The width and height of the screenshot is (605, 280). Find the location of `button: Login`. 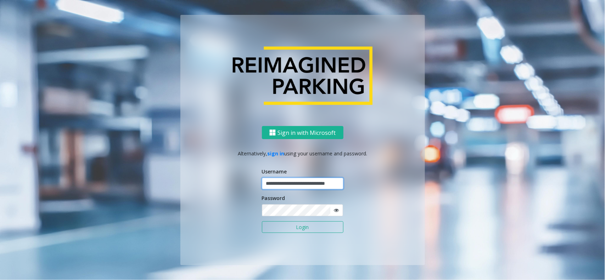

button: Login is located at coordinates (303, 227).